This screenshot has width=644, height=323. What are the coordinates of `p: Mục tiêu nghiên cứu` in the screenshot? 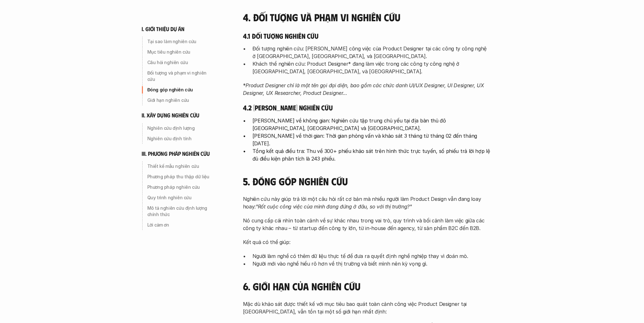 It's located at (181, 52).